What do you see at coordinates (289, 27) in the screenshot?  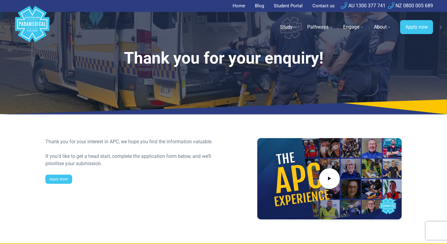 I see `a: Study` at bounding box center [289, 27].